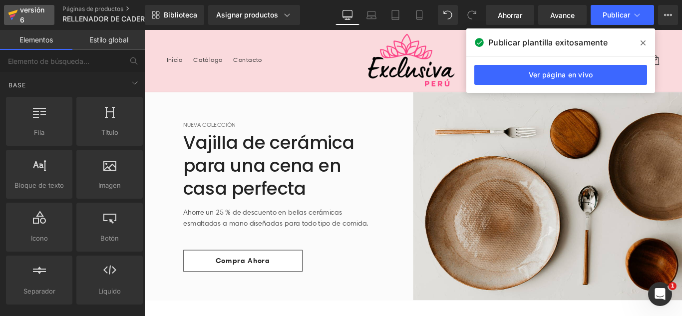 Image resolution: width=682 pixels, height=316 pixels. Describe the element at coordinates (616, 14) in the screenshot. I see `font: Publicar` at that location.